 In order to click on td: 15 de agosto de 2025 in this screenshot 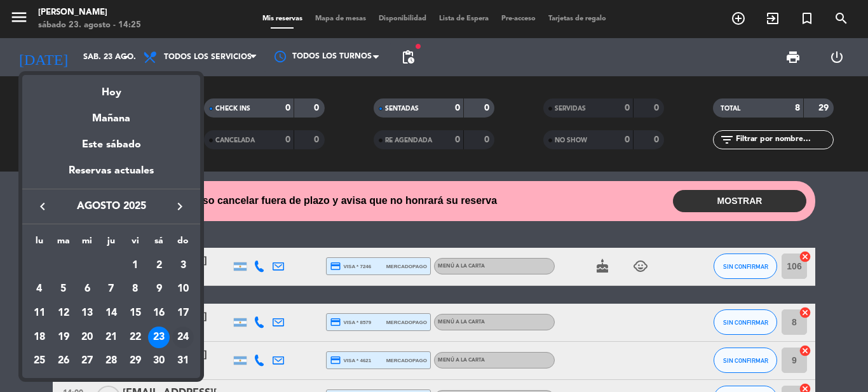, I will do `click(135, 313)`.